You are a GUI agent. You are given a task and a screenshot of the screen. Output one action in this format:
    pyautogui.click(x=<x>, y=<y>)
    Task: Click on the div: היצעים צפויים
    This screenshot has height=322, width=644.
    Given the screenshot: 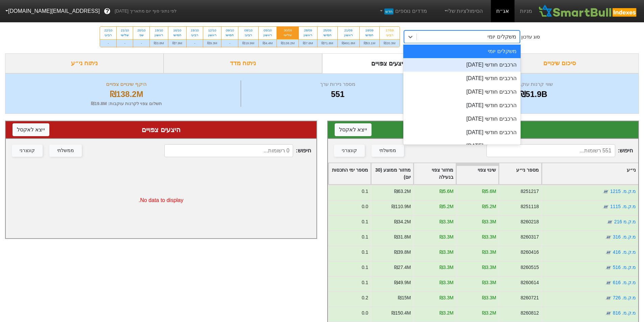 What is the action you would take?
    pyautogui.click(x=161, y=130)
    